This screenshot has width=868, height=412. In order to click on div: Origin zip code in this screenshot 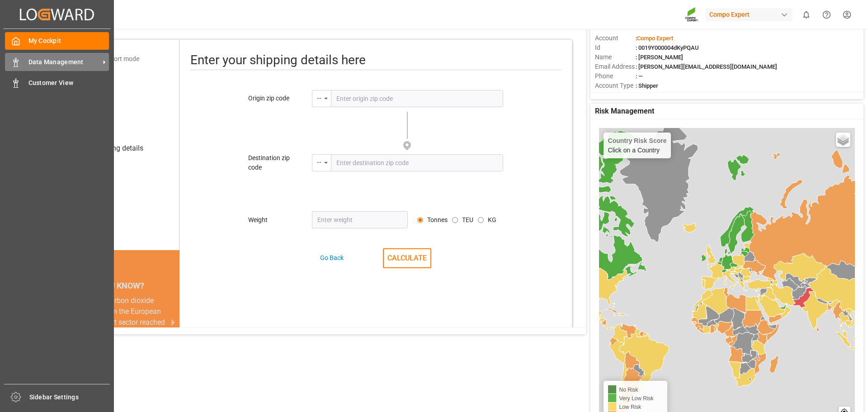, I will do `click(272, 99)`.